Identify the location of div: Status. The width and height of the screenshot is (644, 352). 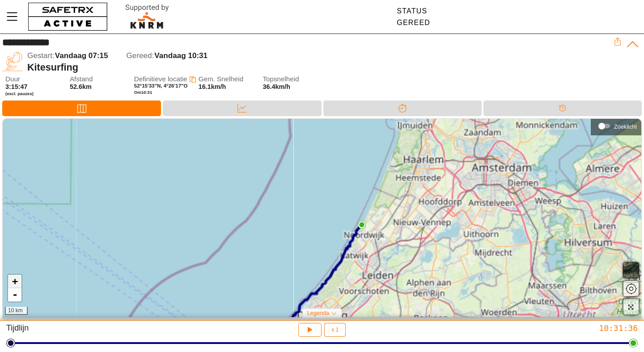
(413, 11).